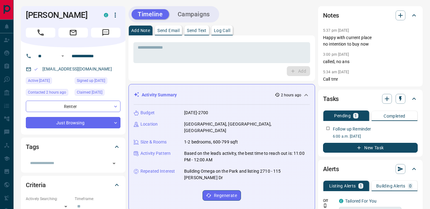  I want to click on div: Sun Jan 05 2025, so click(97, 81).